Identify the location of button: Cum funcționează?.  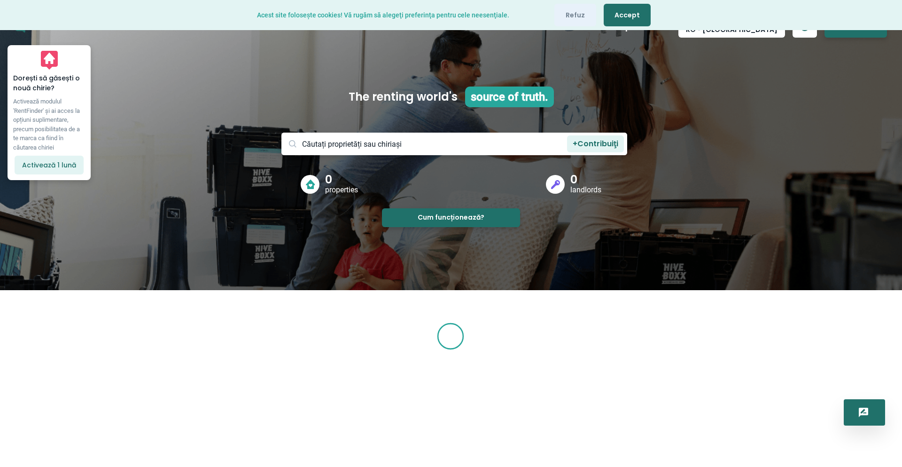
(451, 218).